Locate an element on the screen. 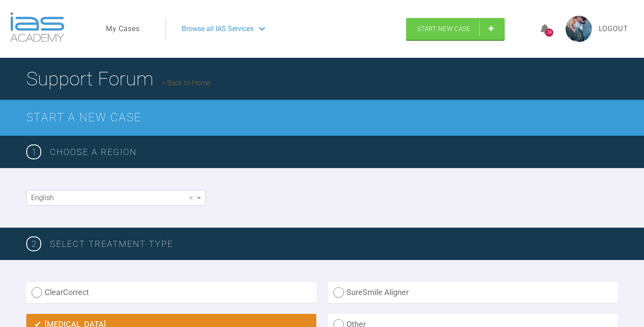  span: English is located at coordinates (42, 198).